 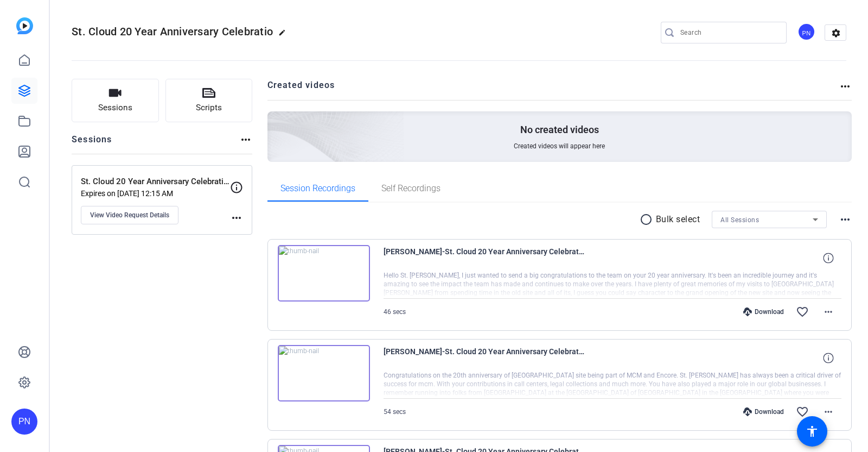 What do you see at coordinates (92, 143) in the screenshot?
I see `h2: Sessions` at bounding box center [92, 143].